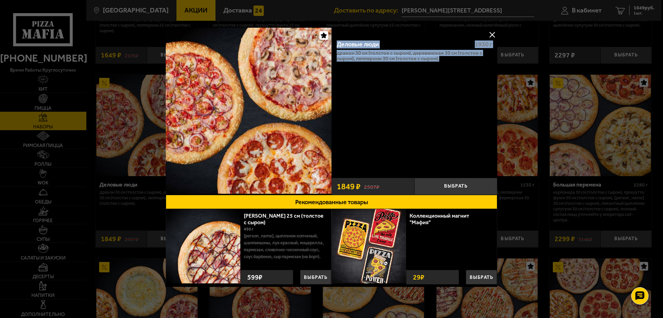 This screenshot has height=318, width=663. What do you see at coordinates (403, 45) in the screenshot?
I see `div: Деловые люди` at bounding box center [403, 45].